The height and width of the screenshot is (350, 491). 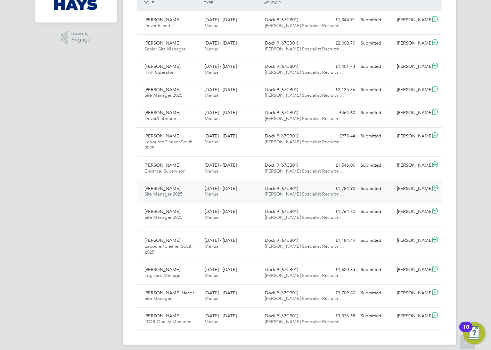 I want to click on div: £1,784.90, so click(x=340, y=188).